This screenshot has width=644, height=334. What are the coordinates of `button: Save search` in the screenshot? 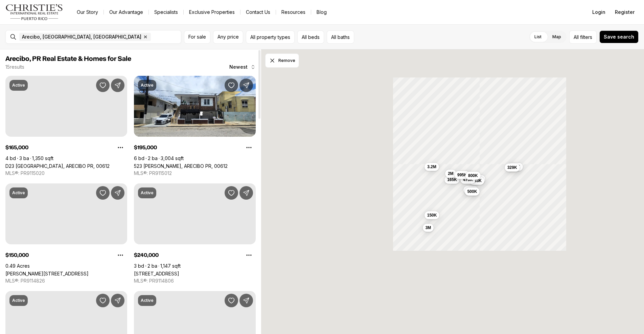 It's located at (619, 37).